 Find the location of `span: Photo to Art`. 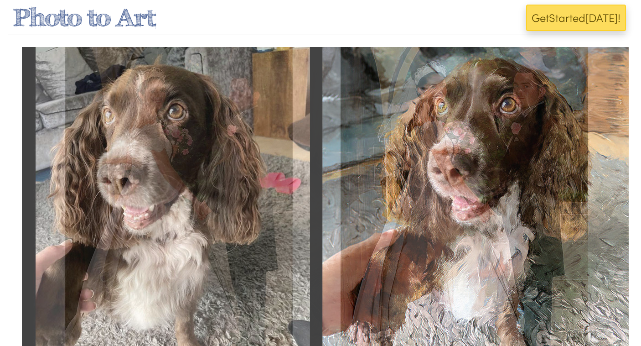

span: Photo to Art is located at coordinates (84, 17).